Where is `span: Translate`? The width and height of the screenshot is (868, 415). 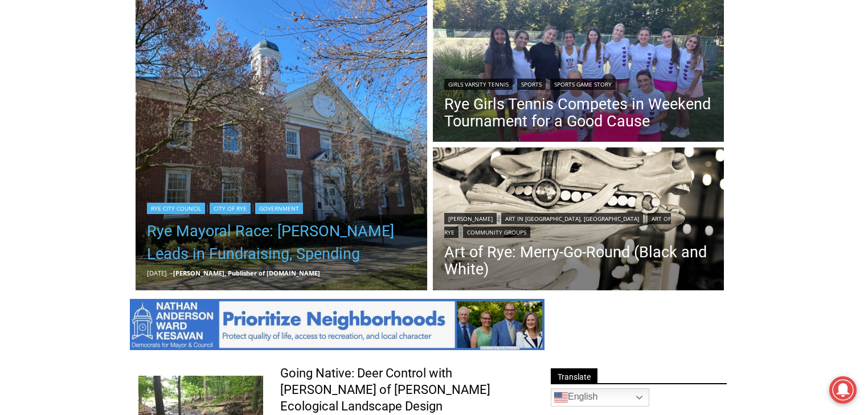 span: Translate is located at coordinates (575, 376).